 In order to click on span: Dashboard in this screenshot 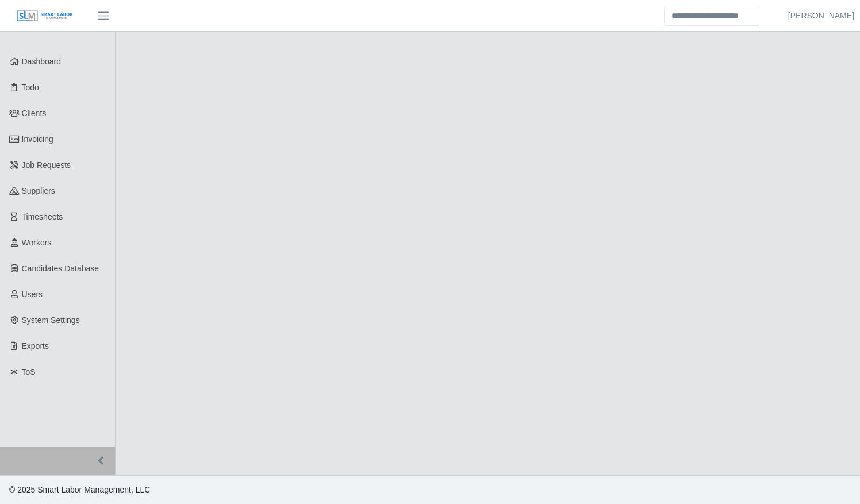, I will do `click(41, 61)`.